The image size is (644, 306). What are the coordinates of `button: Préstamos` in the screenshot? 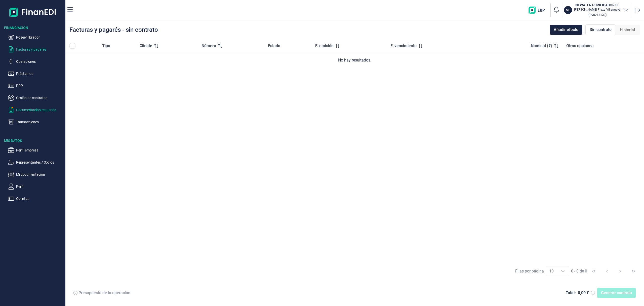 It's located at (36, 73).